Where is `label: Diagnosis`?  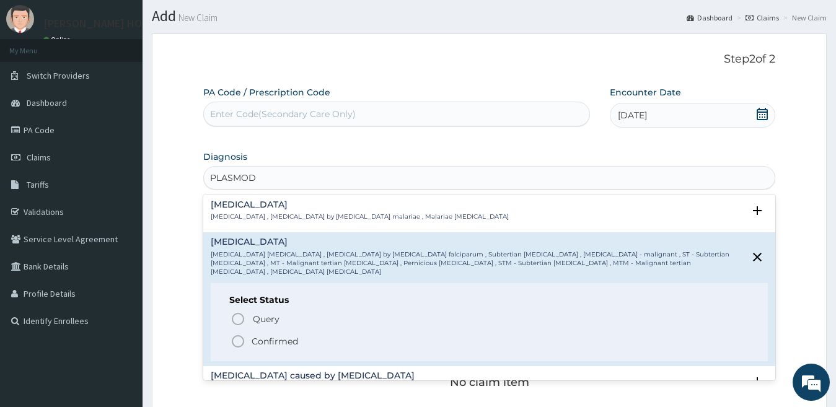 label: Diagnosis is located at coordinates (225, 157).